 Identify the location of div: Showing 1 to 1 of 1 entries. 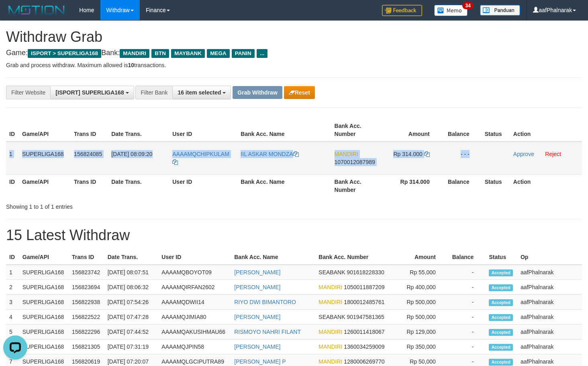
(123, 205).